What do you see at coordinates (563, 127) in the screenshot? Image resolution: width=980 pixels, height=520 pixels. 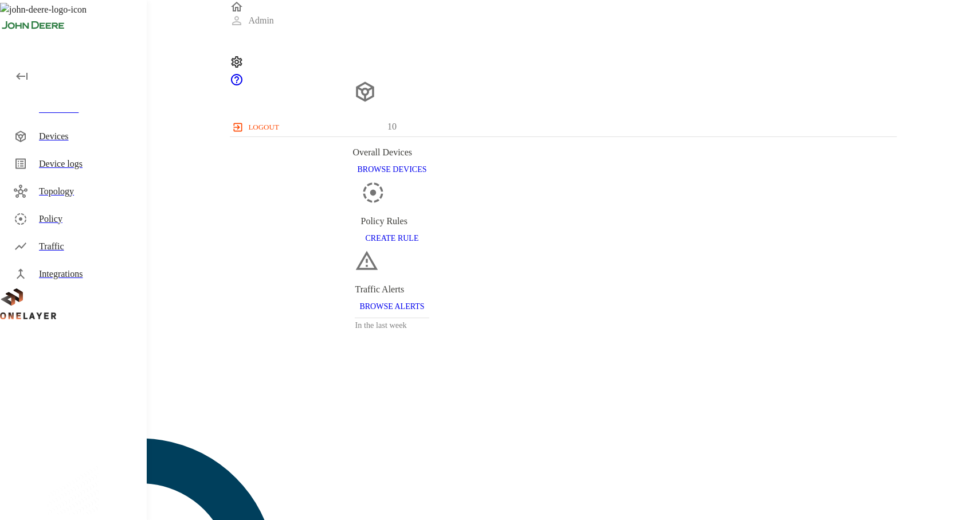 I see `a: logout` at bounding box center [563, 127].